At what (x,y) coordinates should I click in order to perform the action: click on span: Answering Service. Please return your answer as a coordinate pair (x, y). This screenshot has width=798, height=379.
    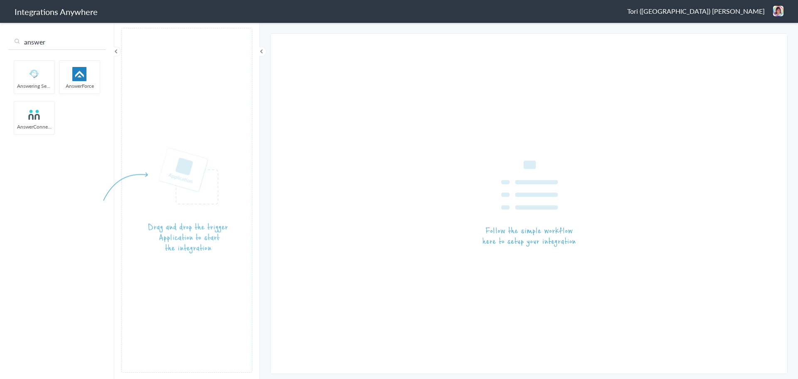
    Looking at the image, I should click on (34, 86).